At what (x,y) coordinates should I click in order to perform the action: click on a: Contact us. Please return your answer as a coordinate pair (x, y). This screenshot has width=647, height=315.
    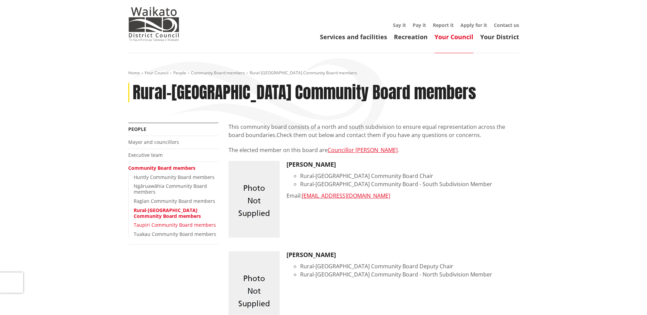
    Looking at the image, I should click on (506, 25).